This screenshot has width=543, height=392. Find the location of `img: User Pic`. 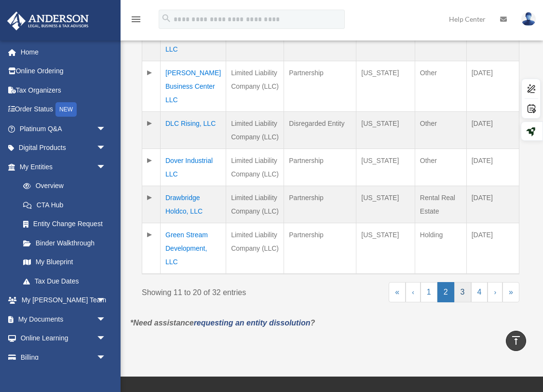

img: User Pic is located at coordinates (529, 19).